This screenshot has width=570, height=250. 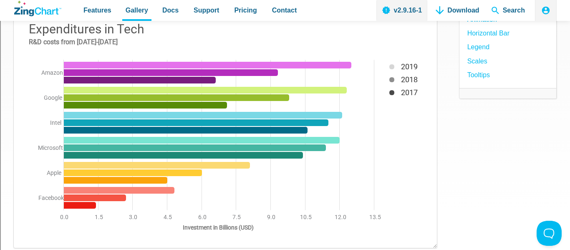 What do you see at coordinates (285, 10) in the screenshot?
I see `span: Contact` at bounding box center [285, 10].